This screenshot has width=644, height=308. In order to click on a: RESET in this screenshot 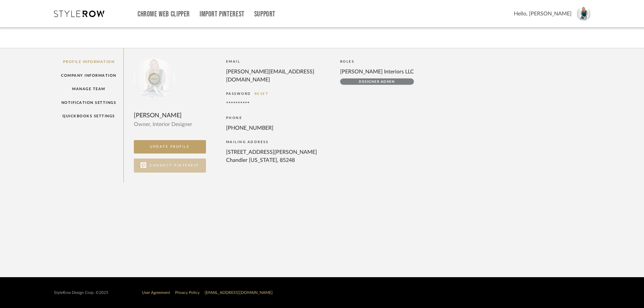, I will do `click(262, 94)`.